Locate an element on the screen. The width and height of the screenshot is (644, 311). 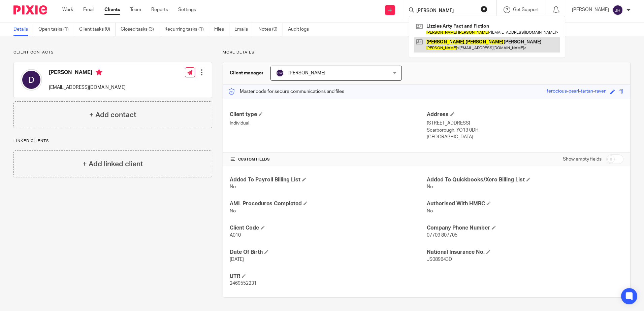
p: Individual is located at coordinates (328, 123).